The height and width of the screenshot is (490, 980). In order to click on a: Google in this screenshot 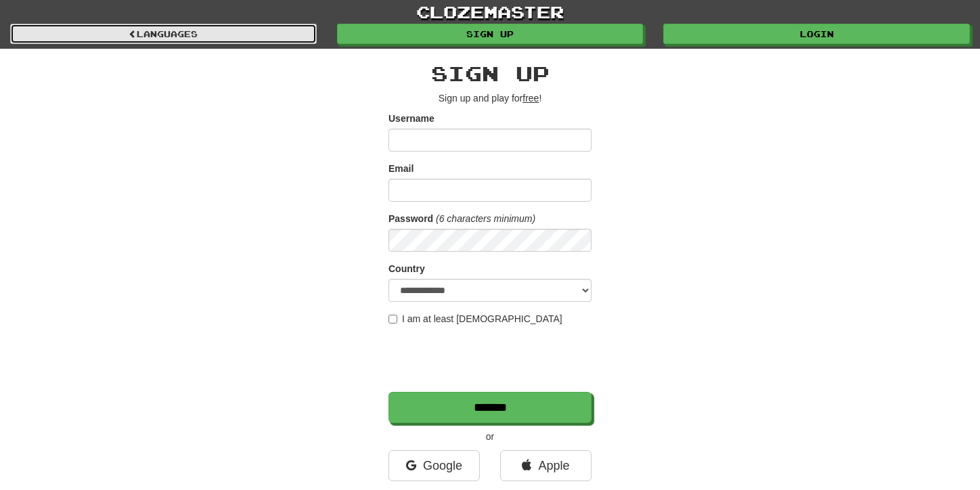, I will do `click(434, 465)`.